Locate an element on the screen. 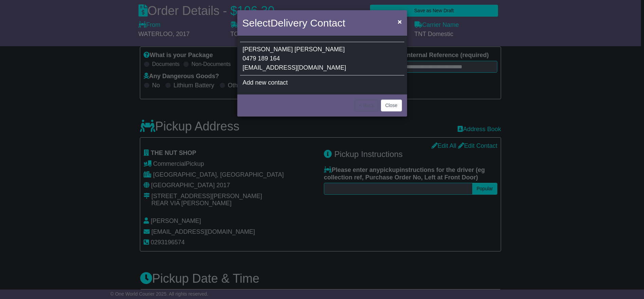  span: Add new contact is located at coordinates (265, 83).